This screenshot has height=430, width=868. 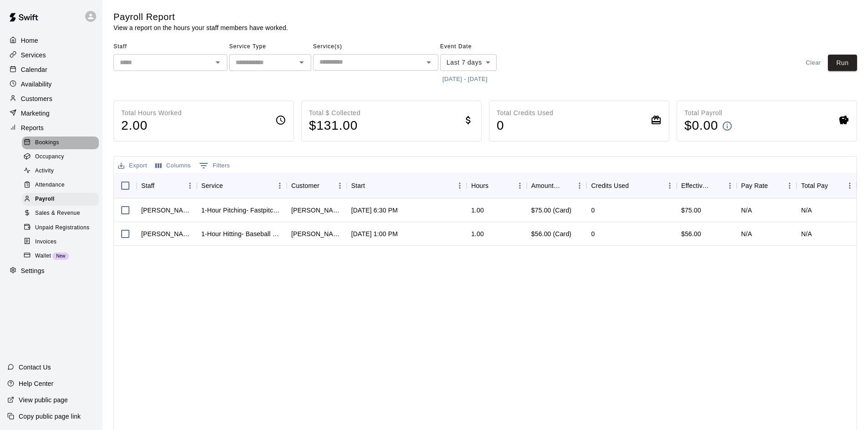 What do you see at coordinates (34, 69) in the screenshot?
I see `p: Calendar` at bounding box center [34, 69].